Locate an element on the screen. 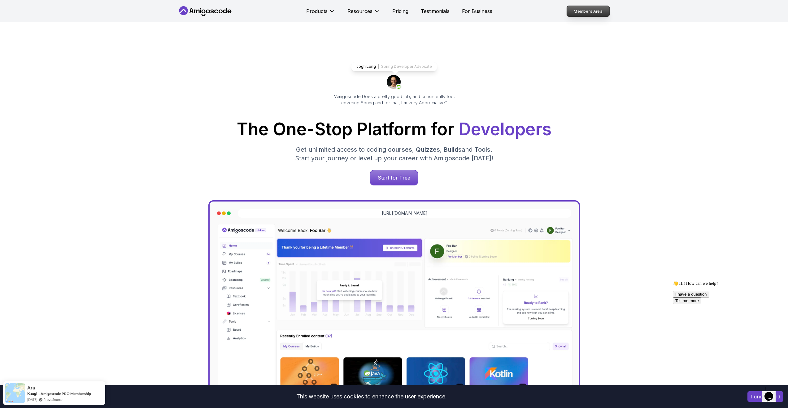  p: Get unlimited access to coding , , and . Start your journey or level up your career with Amigosco... is located at coordinates (394, 154).